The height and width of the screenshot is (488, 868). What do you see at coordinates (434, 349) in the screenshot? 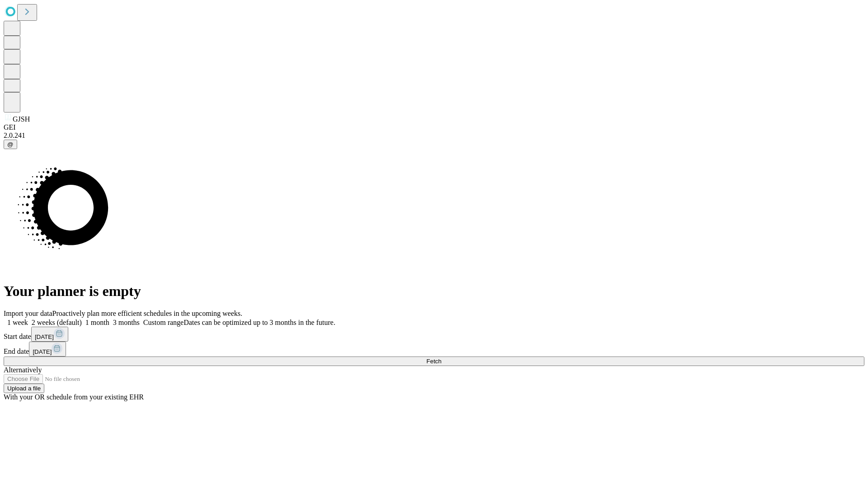
I see `div: End date` at bounding box center [434, 349].